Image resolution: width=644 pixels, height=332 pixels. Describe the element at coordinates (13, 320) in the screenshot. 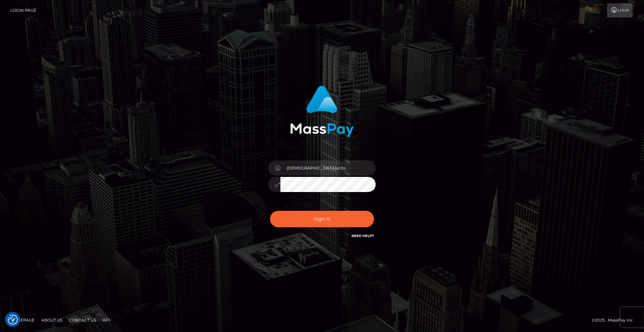

I see `button: Consent Preferences` at that location.